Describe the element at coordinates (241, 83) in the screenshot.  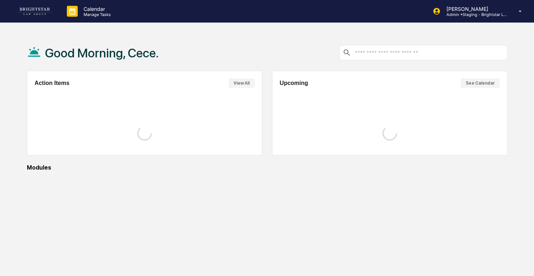
I see `button: View All` at that location.